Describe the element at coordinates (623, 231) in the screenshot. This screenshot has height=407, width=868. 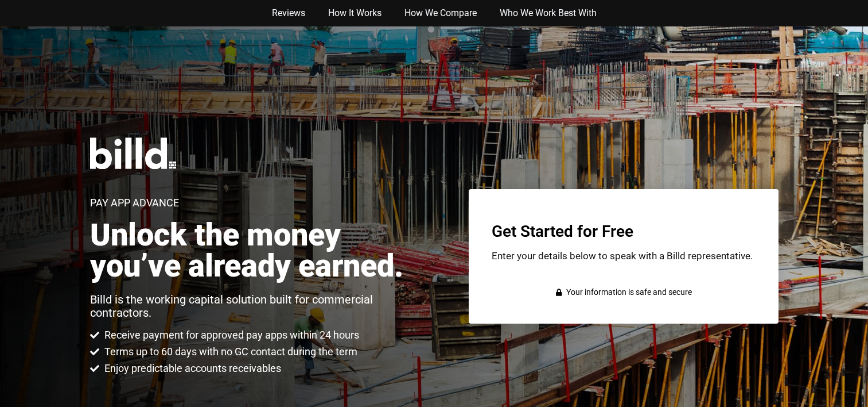
I see `h3: Get Started for Free` at that location.